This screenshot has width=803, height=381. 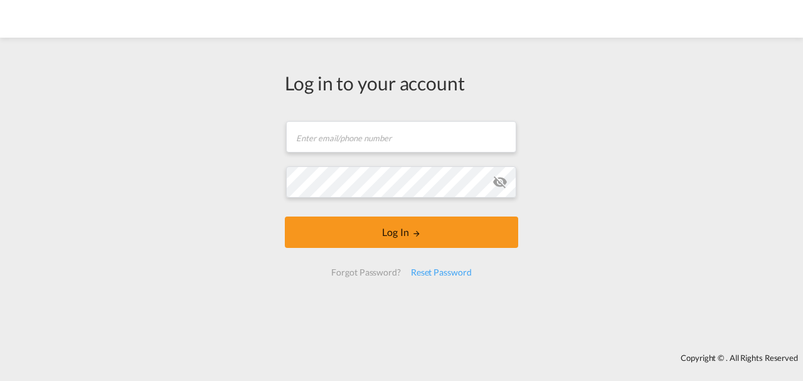 What do you see at coordinates (401, 232) in the screenshot?
I see `button: LOGIN` at bounding box center [401, 232].